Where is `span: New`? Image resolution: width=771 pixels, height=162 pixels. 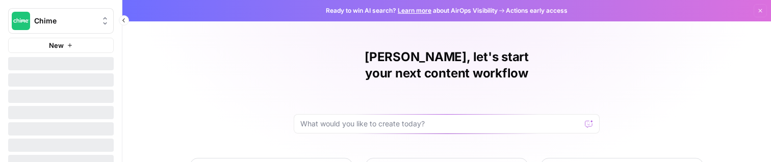 span: New is located at coordinates (56, 45).